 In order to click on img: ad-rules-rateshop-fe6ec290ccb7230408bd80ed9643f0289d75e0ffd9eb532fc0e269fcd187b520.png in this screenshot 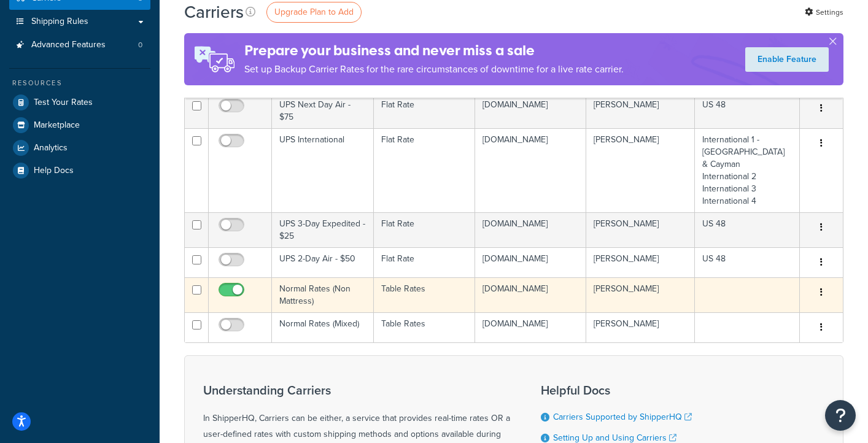, I will do `click(214, 59)`.